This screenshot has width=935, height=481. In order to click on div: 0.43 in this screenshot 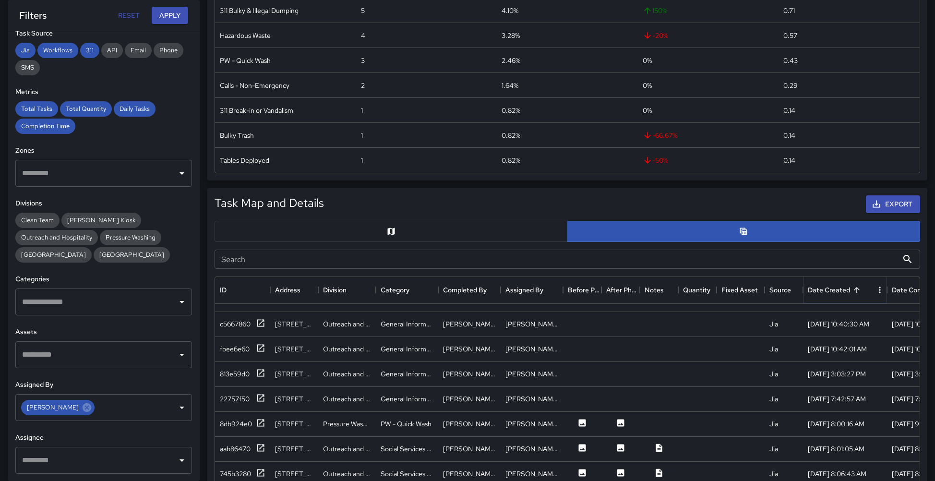, I will do `click(791, 60)`.